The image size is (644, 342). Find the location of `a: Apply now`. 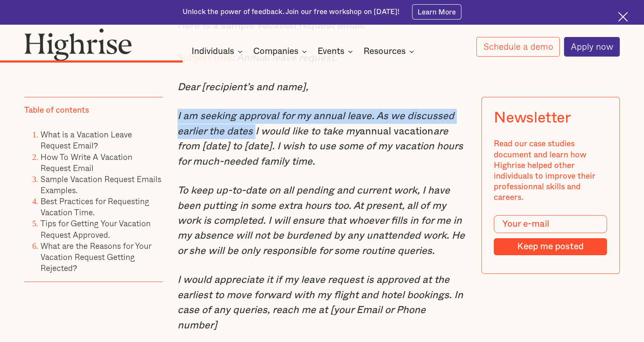

a: Apply now is located at coordinates (592, 47).